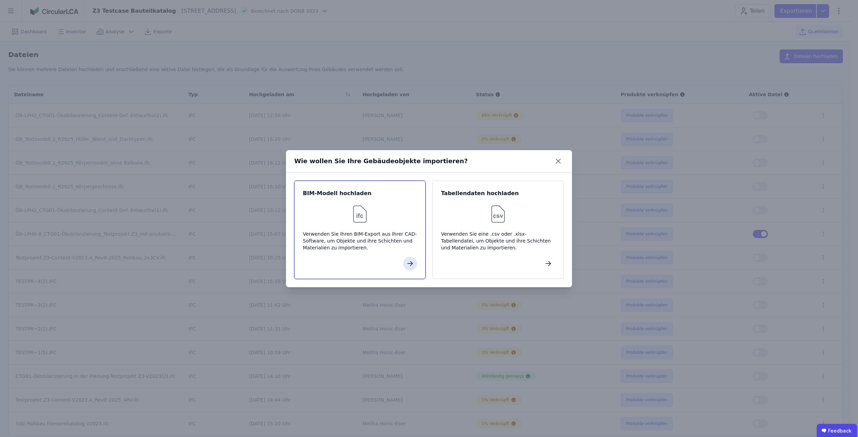 The height and width of the screenshot is (437, 858). Describe the element at coordinates (381, 161) in the screenshot. I see `div: Wie wollen Sie Ihre Gebäudeobjekte importieren?` at that location.